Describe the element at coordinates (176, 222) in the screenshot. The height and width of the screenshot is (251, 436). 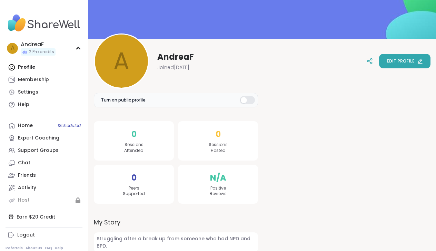
I see `label: My Story` at that location.